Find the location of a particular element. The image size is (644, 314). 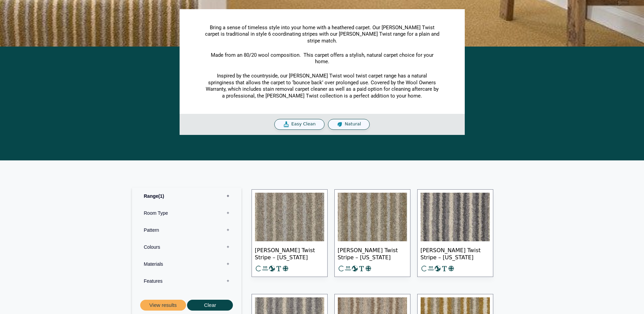

span: Easy Clean is located at coordinates (304, 124).